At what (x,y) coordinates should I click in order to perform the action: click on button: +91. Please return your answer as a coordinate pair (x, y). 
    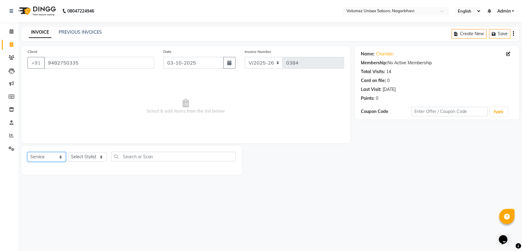
    Looking at the image, I should click on (36, 63).